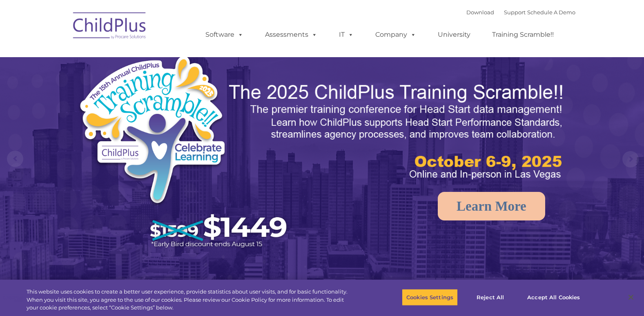 The height and width of the screenshot is (316, 644). I want to click on button: Reject All, so click(490, 297).